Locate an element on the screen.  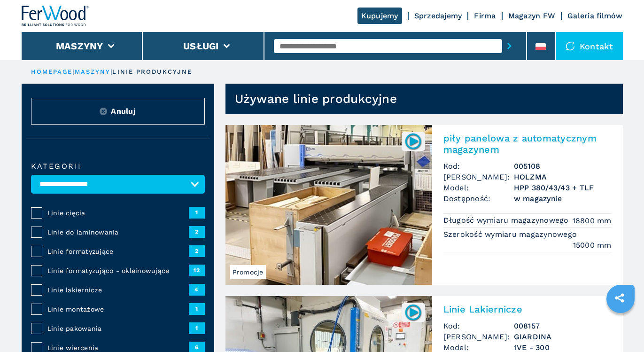
a: sharethis is located at coordinates (620, 298).